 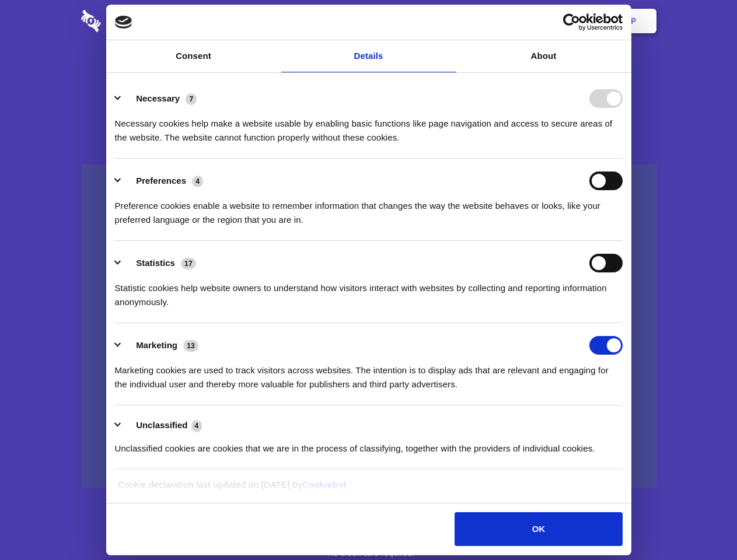 I want to click on label: Necessary, so click(x=157, y=98).